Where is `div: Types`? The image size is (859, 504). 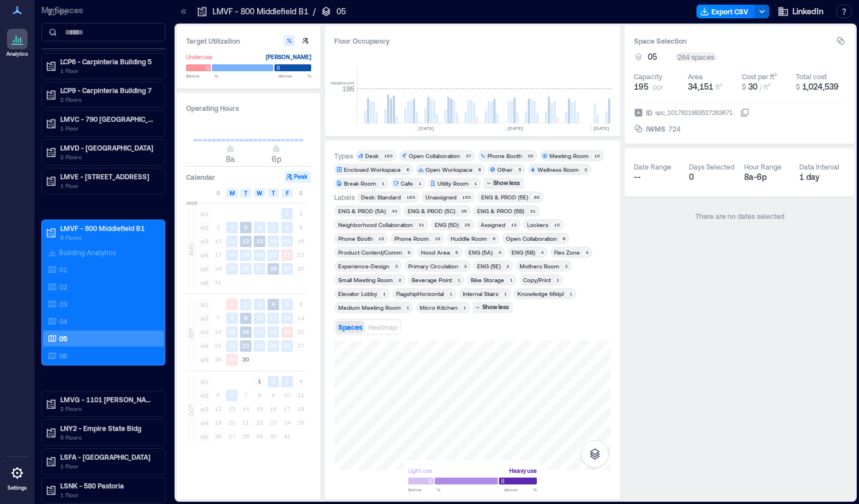
div: Types is located at coordinates (344, 156).